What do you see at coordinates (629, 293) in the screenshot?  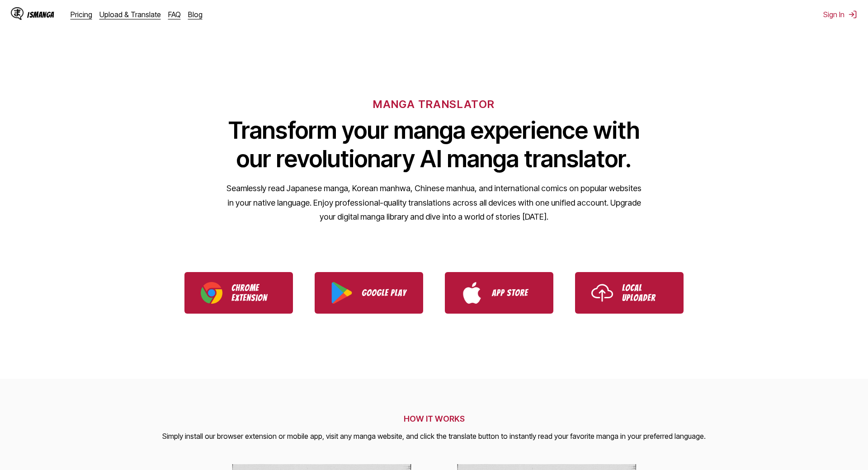 I see `a: Use IsManga Local Uploader` at bounding box center [629, 293].